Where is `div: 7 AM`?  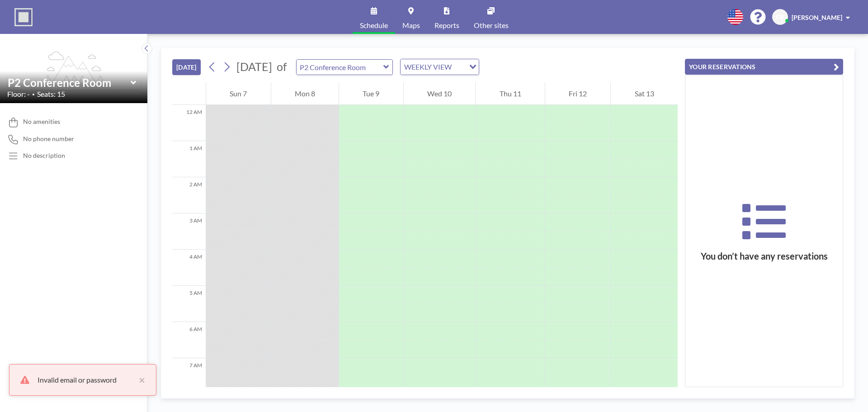
div: 7 AM is located at coordinates (189, 377).